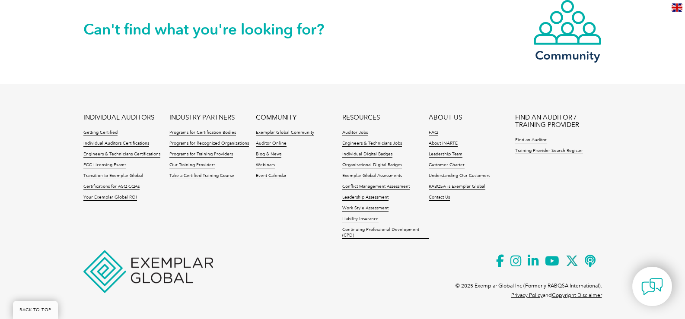  Describe the element at coordinates (209, 144) in the screenshot. I see `a: Programs for Recognized Organizations` at that location.